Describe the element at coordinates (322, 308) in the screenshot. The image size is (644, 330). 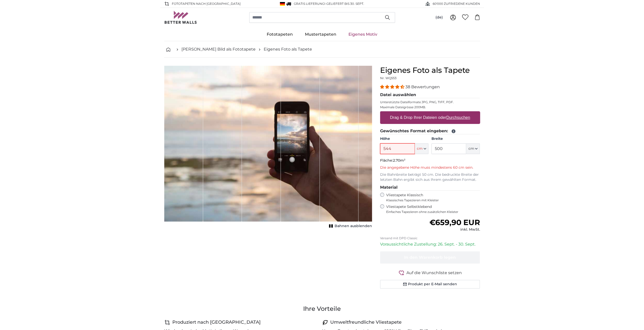
I see `h3: Ihre Vorteile` at that location.